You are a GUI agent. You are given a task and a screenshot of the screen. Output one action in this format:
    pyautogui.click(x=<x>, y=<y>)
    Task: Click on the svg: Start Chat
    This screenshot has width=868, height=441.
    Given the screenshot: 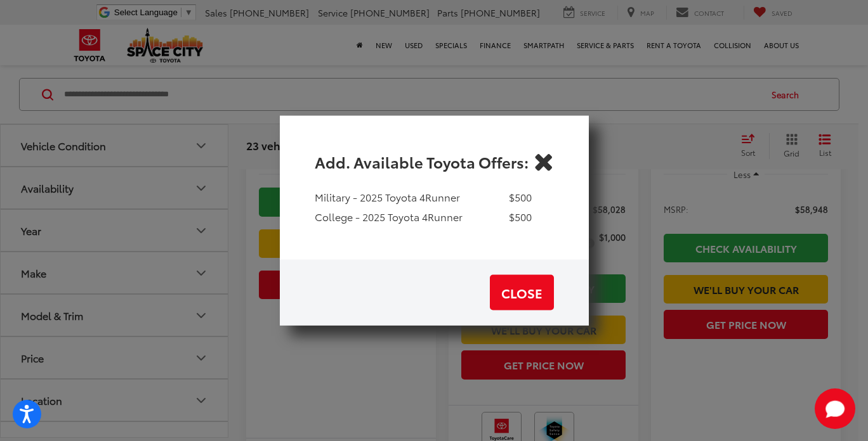 What is the action you would take?
    pyautogui.click(x=835, y=409)
    